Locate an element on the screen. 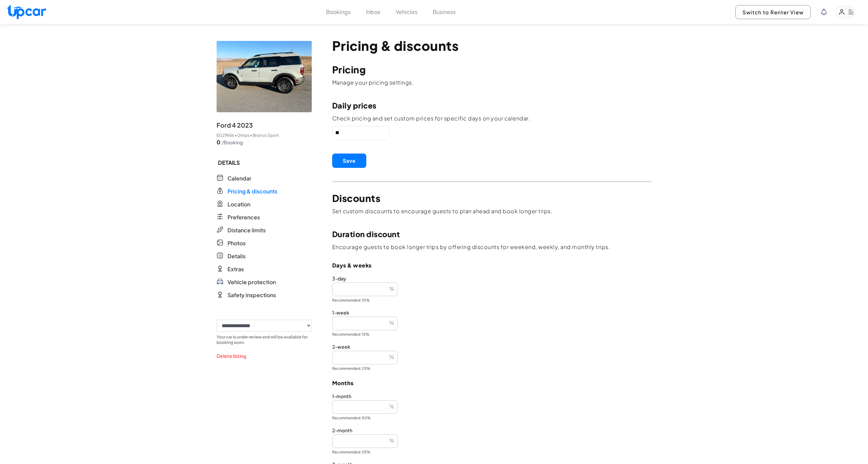 This screenshot has height=464, width=868. label: 3-day is located at coordinates (492, 278).